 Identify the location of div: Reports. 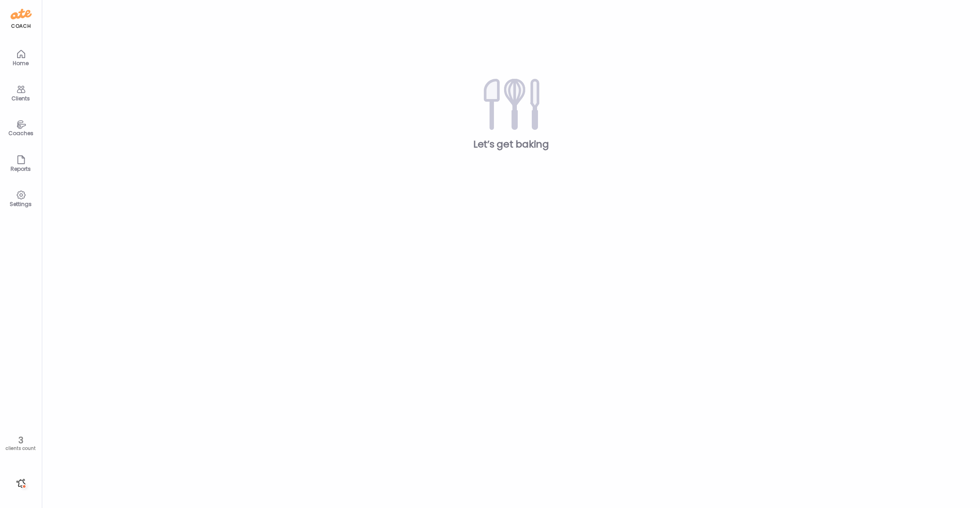
(21, 169).